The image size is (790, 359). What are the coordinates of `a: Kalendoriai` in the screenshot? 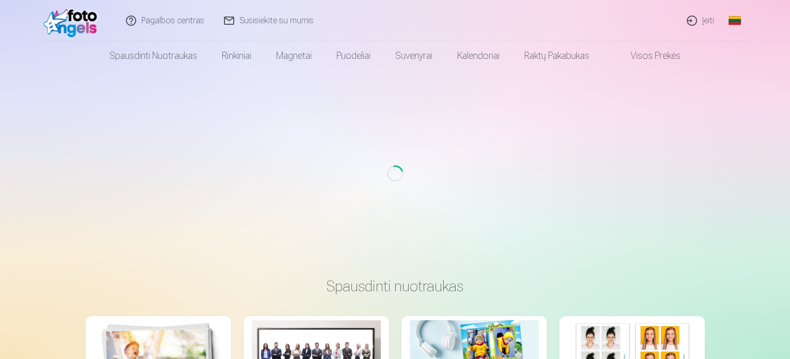 It's located at (478, 56).